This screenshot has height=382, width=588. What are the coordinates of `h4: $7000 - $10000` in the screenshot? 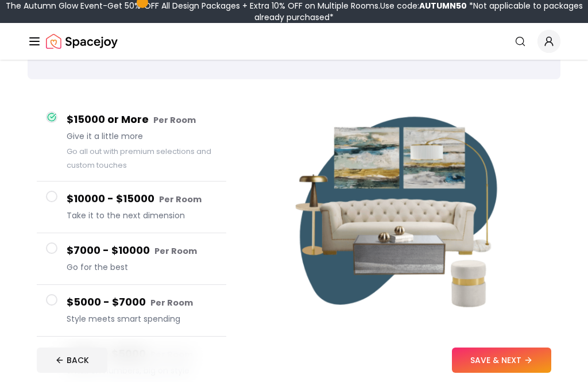 It's located at (142, 250).